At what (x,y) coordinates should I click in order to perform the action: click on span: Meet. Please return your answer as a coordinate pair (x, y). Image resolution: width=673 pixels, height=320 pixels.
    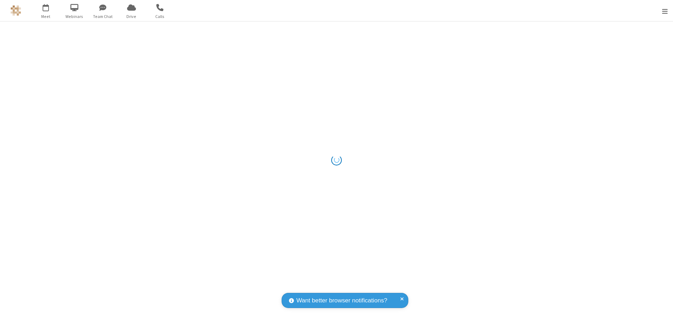
    Looking at the image, I should click on (46, 17).